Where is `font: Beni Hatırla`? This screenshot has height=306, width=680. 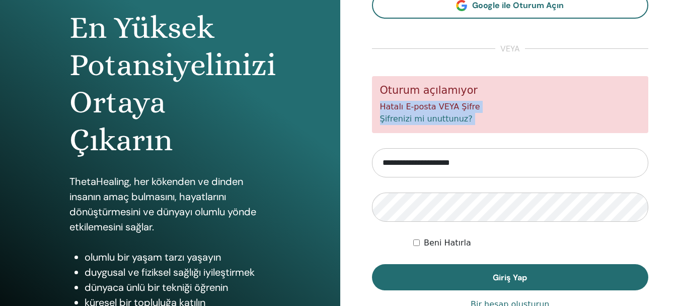 font: Beni Hatırla is located at coordinates (448, 242).